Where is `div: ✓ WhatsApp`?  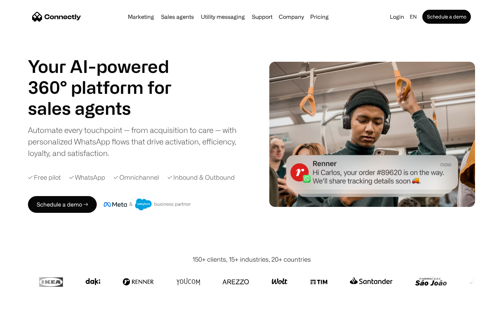 div: ✓ WhatsApp is located at coordinates (87, 177).